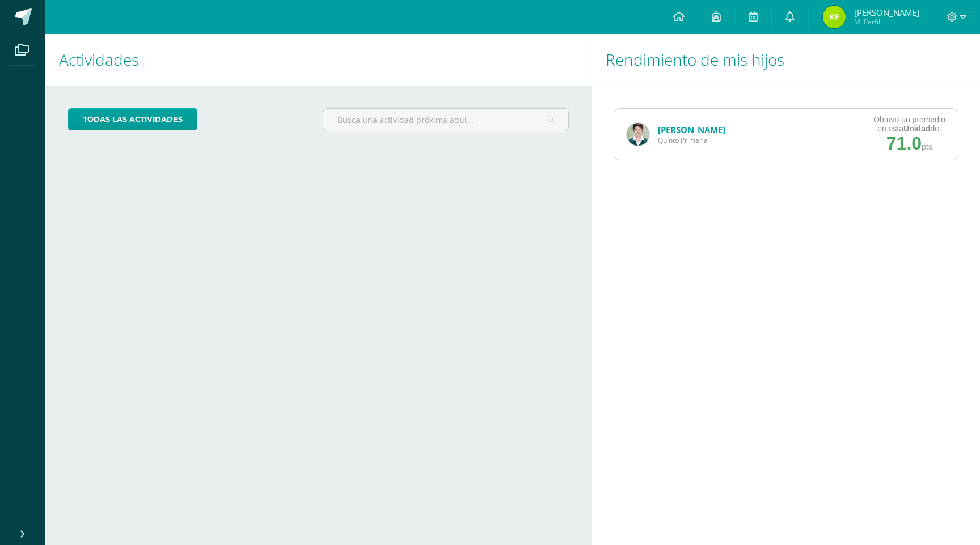  I want to click on span: Quinto Primaria, so click(691, 140).